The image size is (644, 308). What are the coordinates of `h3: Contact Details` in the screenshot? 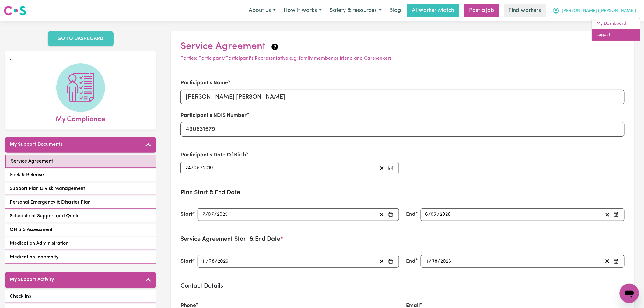 It's located at (402, 286).